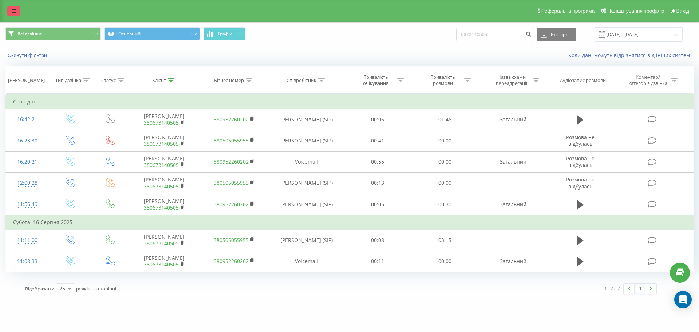  What do you see at coordinates (350, 222) in the screenshot?
I see `td: Субота, 16 Серпня 2025` at bounding box center [350, 222].